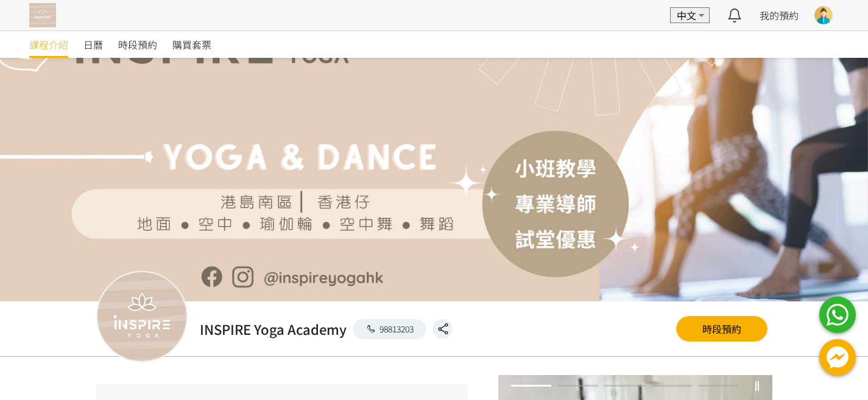  Describe the element at coordinates (779, 15) in the screenshot. I see `a: 我的預約` at that location.